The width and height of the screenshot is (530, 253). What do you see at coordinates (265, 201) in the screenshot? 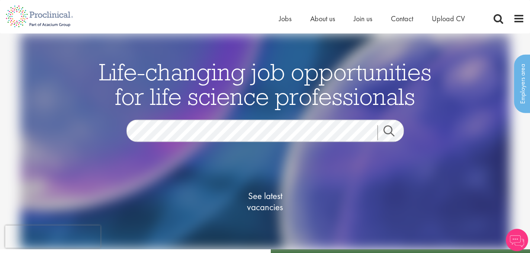
I see `span: See latest vacancies` at bounding box center [265, 201].